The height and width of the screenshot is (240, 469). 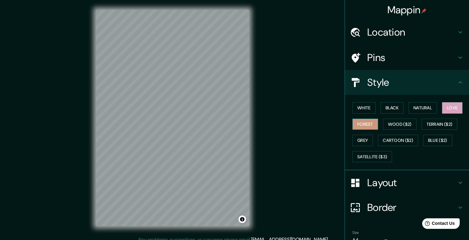 I want to click on button: Cartoon ($2), so click(x=398, y=140).